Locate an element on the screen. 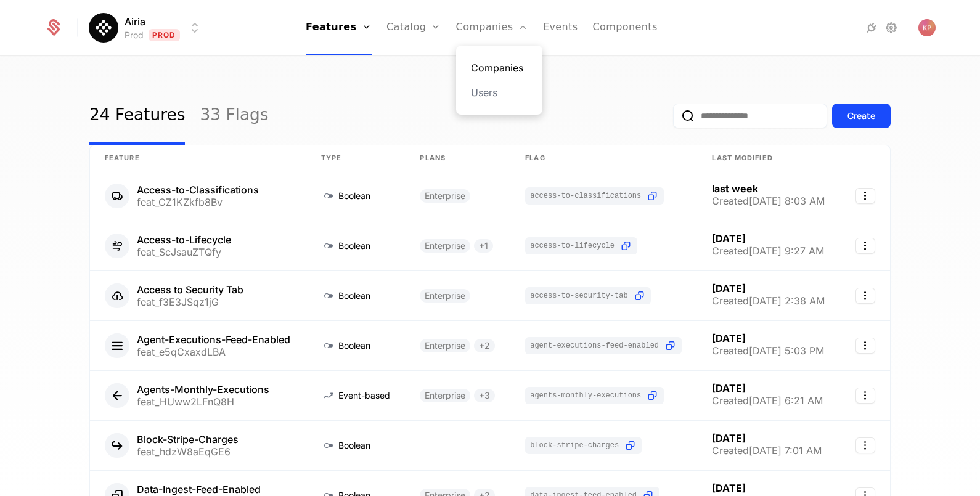 The width and height of the screenshot is (980, 496). a: Settings is located at coordinates (891, 28).